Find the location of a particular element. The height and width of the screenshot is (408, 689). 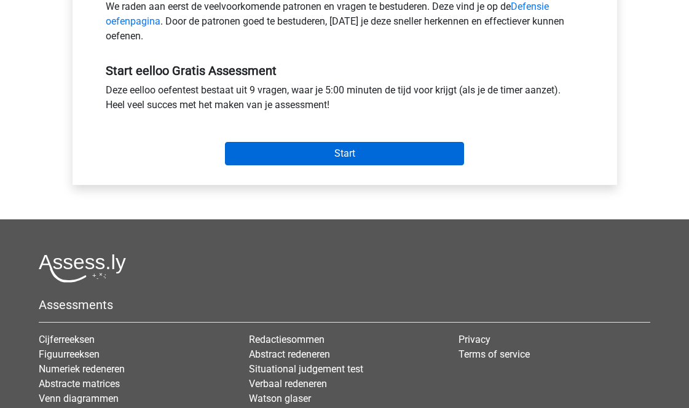

img: Assessly logo is located at coordinates (82, 268).